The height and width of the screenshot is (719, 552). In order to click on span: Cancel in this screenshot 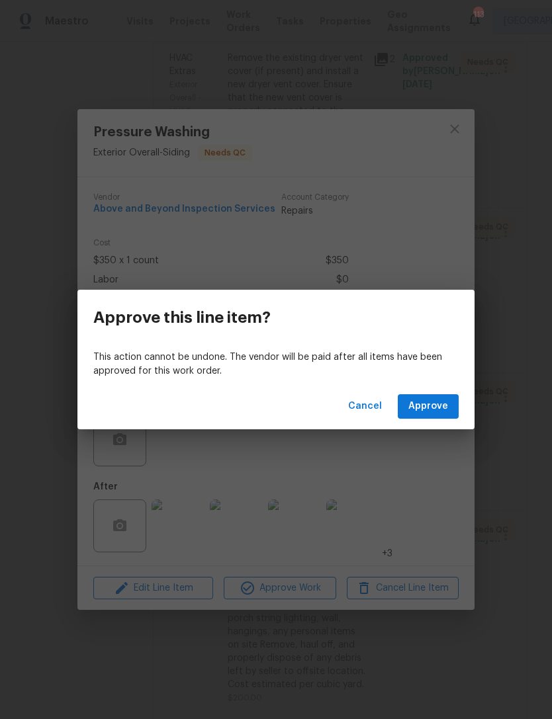, I will do `click(365, 406)`.